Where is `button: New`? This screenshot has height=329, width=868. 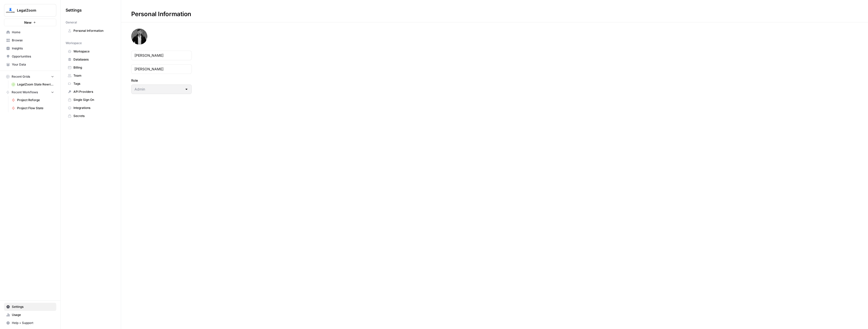 button: New is located at coordinates (30, 23).